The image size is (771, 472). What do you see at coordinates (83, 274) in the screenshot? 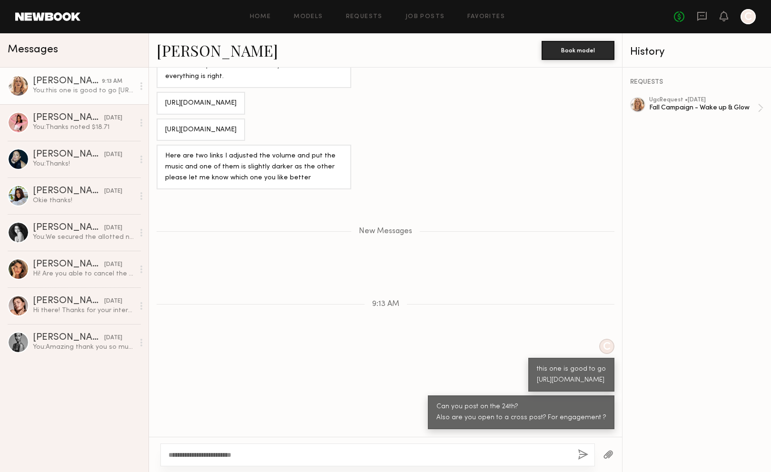
I see `div: Hi! Are you able to cancel the job please? Just want to make sure you don’t send products my way....` at bounding box center [83, 274].